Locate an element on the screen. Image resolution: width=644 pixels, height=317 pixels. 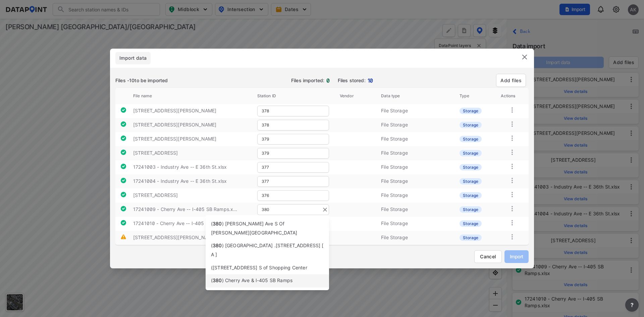
button: more is located at coordinates (632, 305).